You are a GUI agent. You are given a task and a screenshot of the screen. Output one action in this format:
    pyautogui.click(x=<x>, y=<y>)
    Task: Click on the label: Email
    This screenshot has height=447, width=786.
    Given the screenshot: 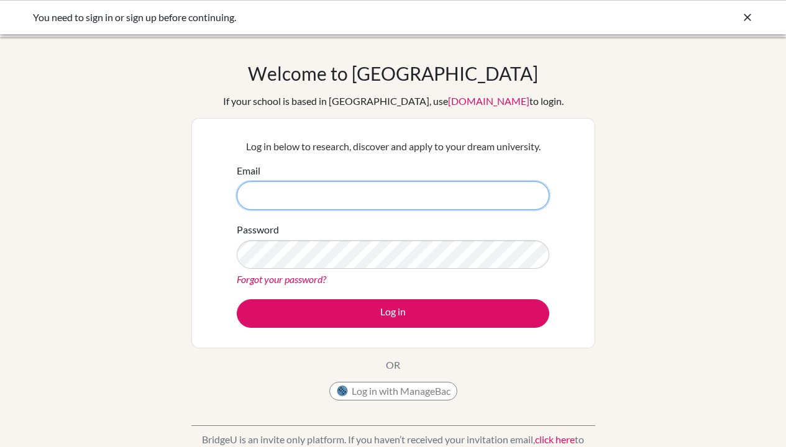 What is the action you would take?
    pyautogui.click(x=249, y=171)
    